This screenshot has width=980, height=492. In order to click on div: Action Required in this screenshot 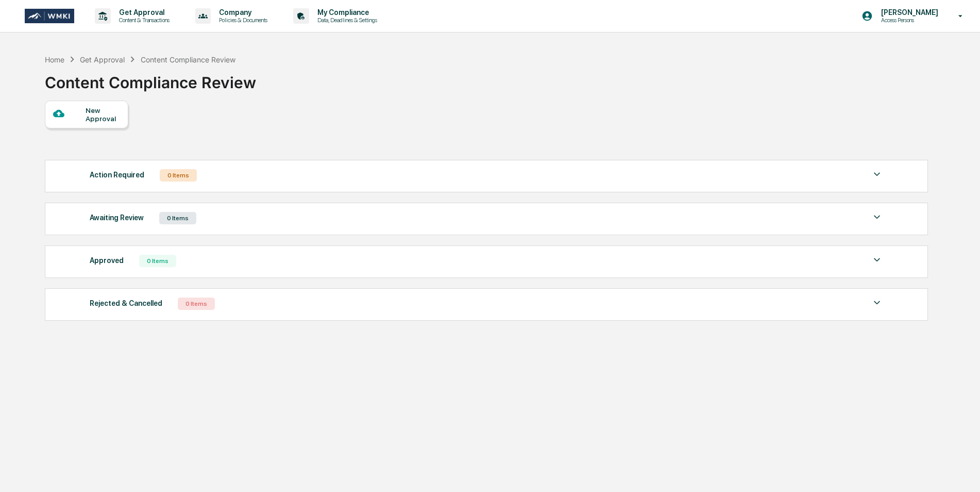, I will do `click(117, 175)`.